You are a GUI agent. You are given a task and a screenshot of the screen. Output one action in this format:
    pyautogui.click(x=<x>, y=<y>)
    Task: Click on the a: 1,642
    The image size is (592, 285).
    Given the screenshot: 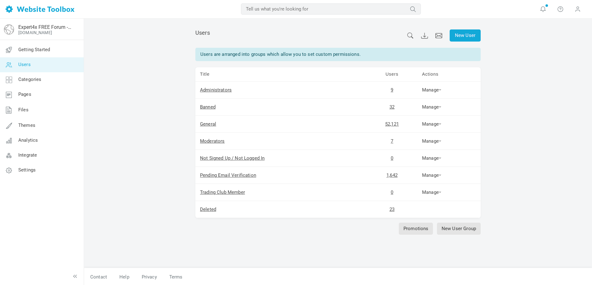 What is the action you would take?
    pyautogui.click(x=392, y=175)
    